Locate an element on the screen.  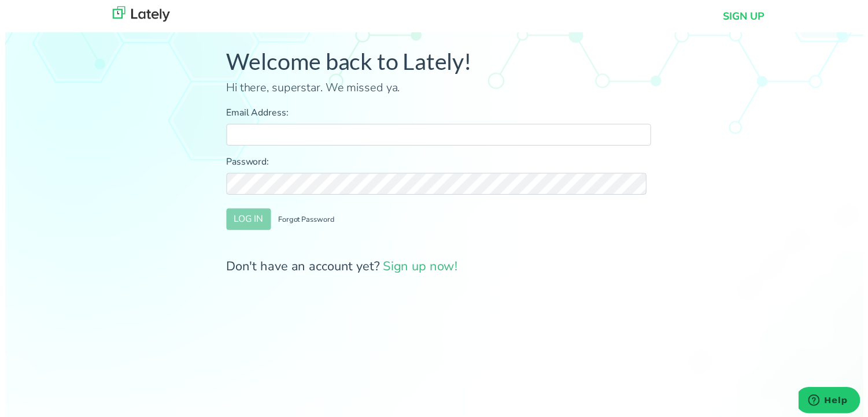
label: Email Address: is located at coordinates (439, 114).